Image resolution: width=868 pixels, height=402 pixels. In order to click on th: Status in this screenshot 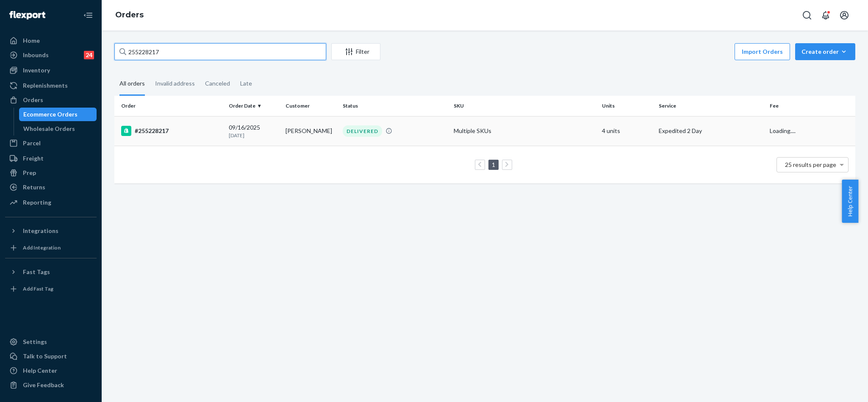, I will do `click(394, 106)`.